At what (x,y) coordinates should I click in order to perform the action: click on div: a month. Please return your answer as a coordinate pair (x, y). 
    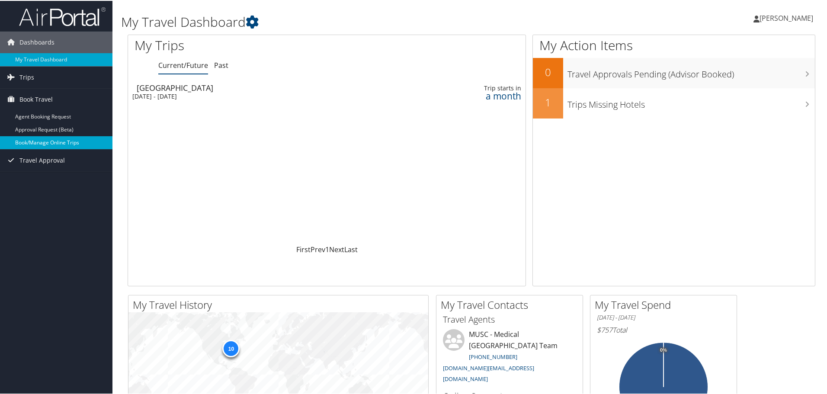
    Looking at the image, I should click on (478, 95).